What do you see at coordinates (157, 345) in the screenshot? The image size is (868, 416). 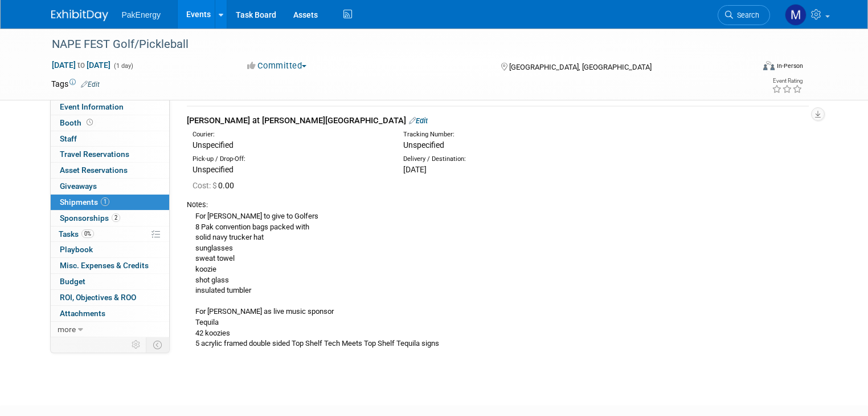 I see `td: Toggle Event Tabs` at bounding box center [157, 345].